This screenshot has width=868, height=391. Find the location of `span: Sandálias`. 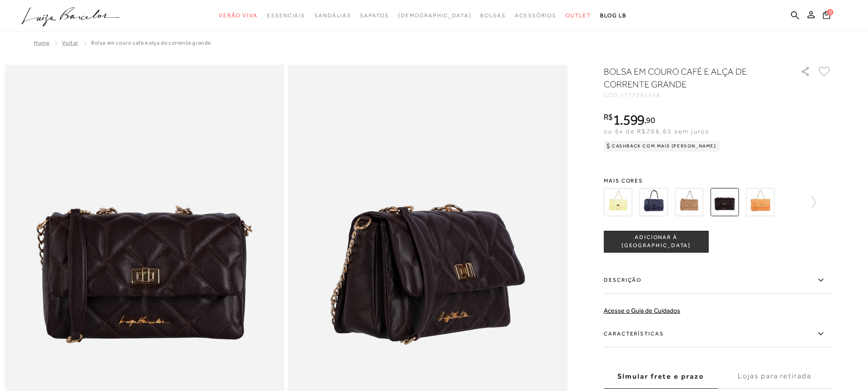

span: Sandálias is located at coordinates (333, 15).